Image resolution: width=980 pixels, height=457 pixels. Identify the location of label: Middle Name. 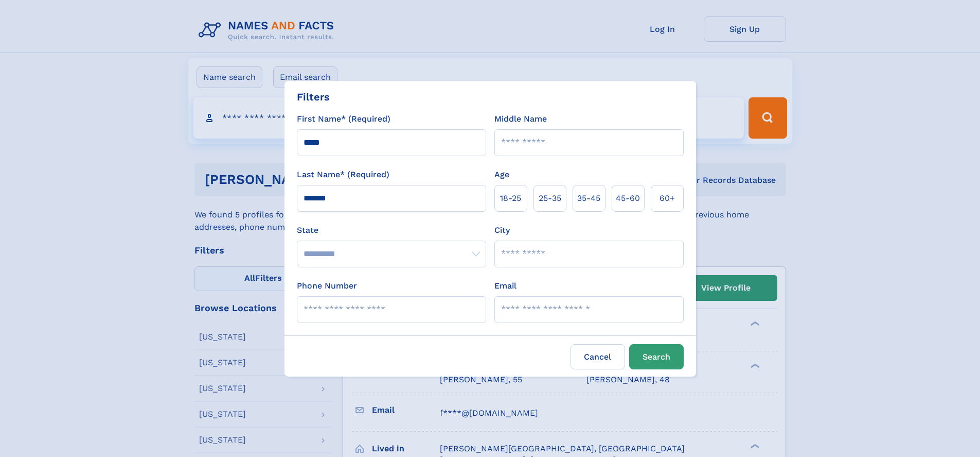
(521, 119).